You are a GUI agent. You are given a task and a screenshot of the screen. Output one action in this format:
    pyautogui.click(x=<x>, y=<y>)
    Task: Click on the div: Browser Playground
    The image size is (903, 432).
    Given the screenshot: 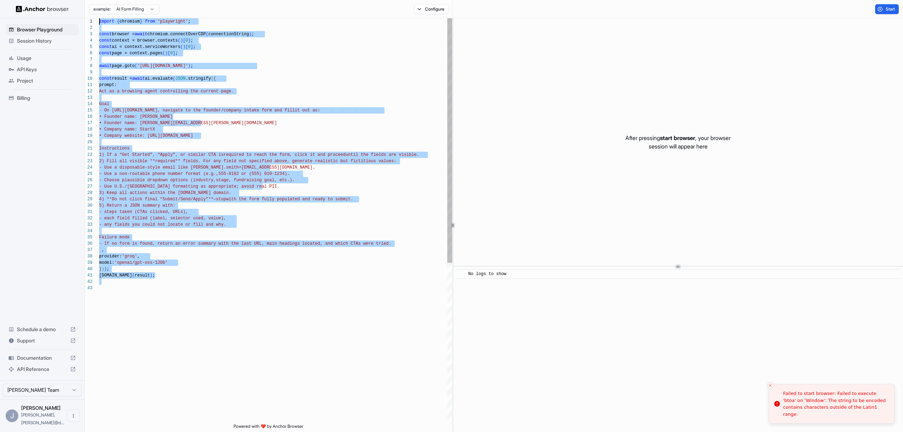 What is the action you would take?
    pyautogui.click(x=42, y=30)
    